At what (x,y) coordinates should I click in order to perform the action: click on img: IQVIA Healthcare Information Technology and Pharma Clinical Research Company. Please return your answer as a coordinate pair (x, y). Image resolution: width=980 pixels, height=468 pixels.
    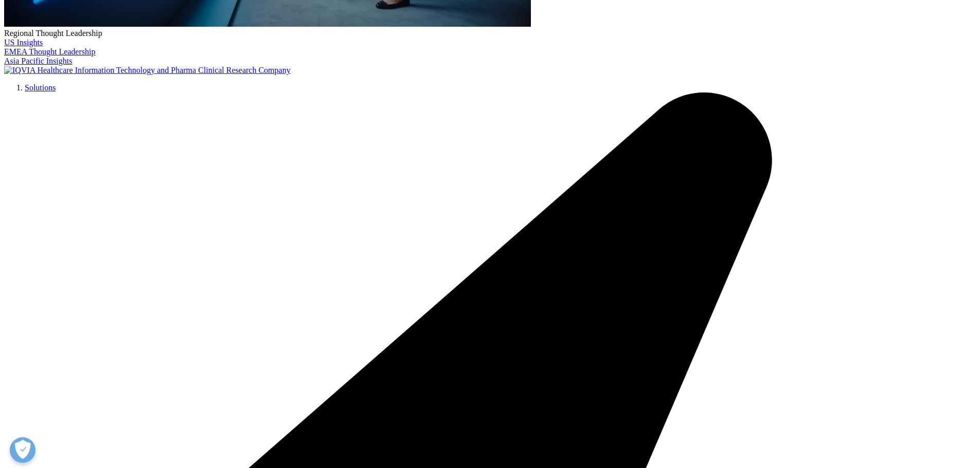
    Looking at the image, I should click on (147, 71).